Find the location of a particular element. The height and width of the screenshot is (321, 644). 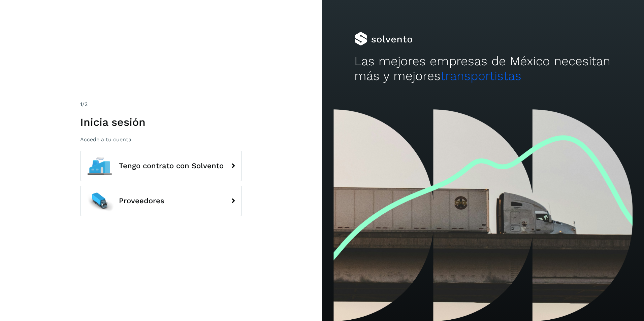

span: Proveedores is located at coordinates (142, 201).